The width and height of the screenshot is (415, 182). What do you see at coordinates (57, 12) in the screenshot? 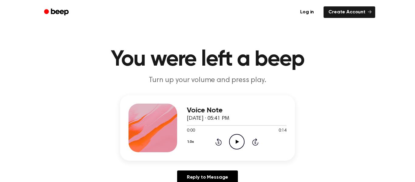
I see `a: Beep` at bounding box center [57, 12].